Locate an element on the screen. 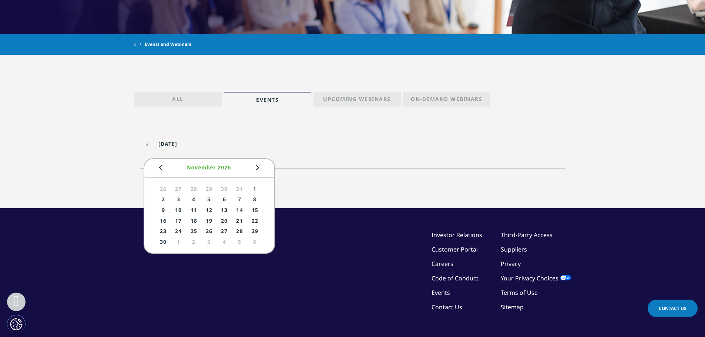  a: 8 is located at coordinates (255, 199).